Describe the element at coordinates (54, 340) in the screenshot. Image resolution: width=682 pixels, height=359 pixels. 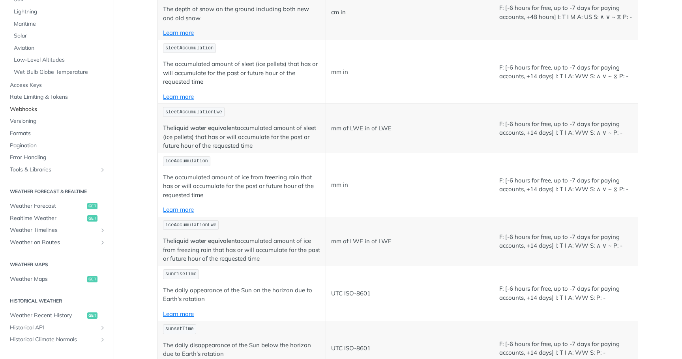
I see `span: Historical Climate Normals` at that location.